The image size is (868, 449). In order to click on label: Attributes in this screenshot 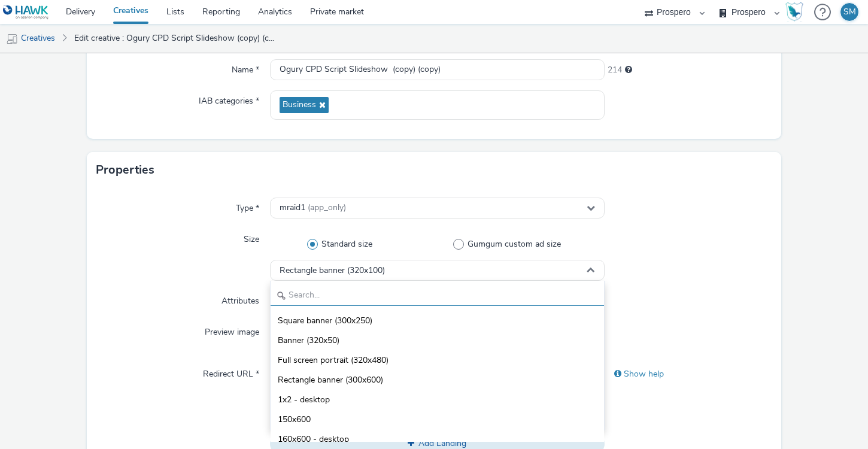, I will do `click(240, 298)`.